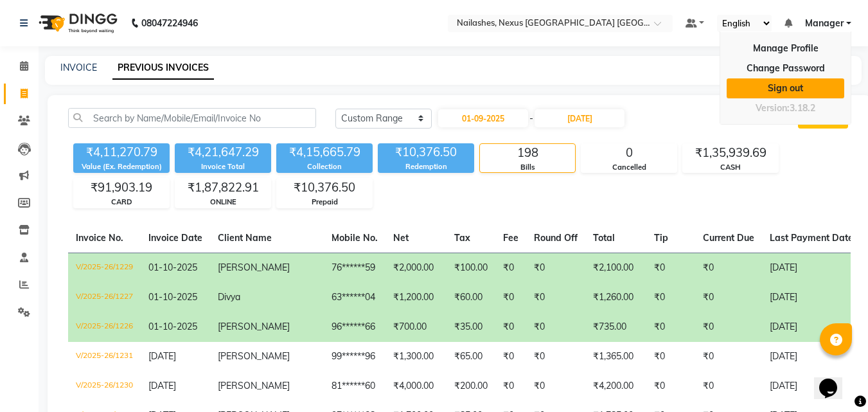 The width and height of the screenshot is (868, 412). Describe the element at coordinates (604, 238) in the screenshot. I see `span: Total` at that location.